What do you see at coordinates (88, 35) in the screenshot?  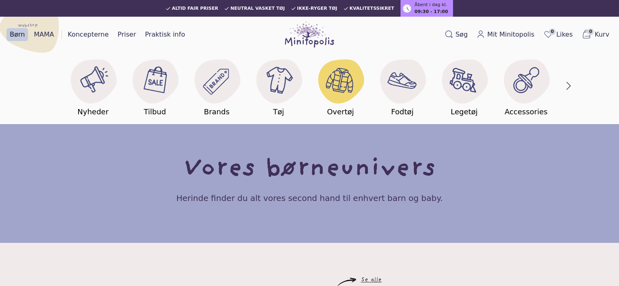 I see `a: Koncepterne` at bounding box center [88, 35].